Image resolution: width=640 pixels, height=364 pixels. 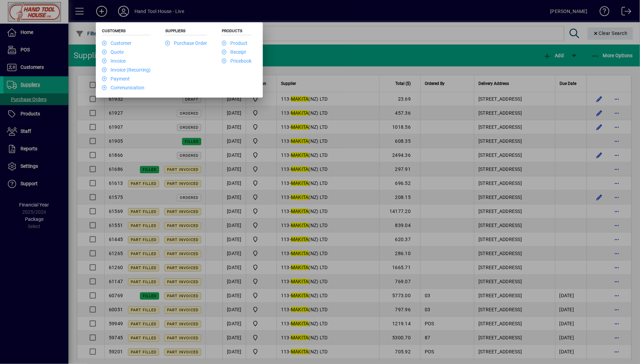 I want to click on a: Payment, so click(x=116, y=79).